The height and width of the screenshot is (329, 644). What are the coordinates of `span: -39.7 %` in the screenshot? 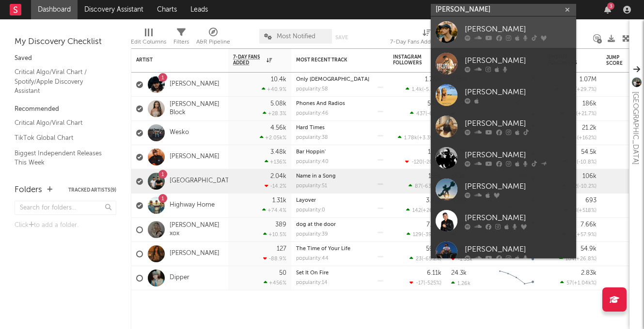 It's located at (431, 235).